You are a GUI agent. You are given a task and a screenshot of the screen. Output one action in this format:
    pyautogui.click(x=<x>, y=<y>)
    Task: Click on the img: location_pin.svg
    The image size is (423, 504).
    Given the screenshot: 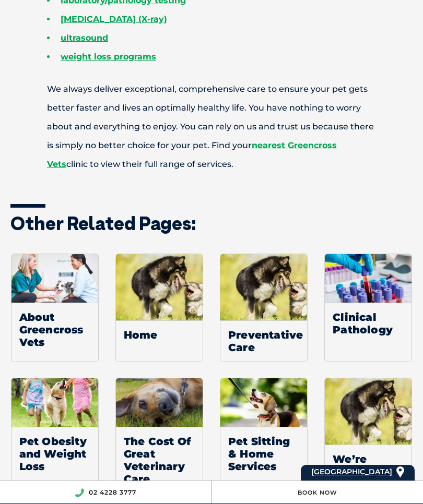 What is the action you would take?
    pyautogui.click(x=400, y=472)
    